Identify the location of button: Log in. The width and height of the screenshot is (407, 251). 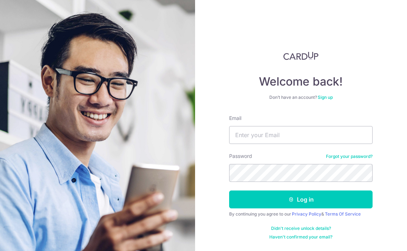
(301, 200).